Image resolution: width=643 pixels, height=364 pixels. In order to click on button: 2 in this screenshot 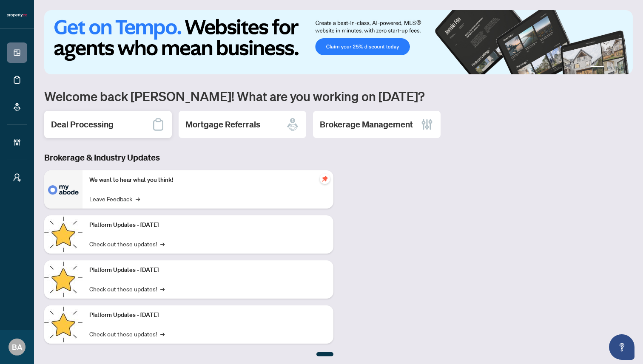, I will do `click(609, 68)`.